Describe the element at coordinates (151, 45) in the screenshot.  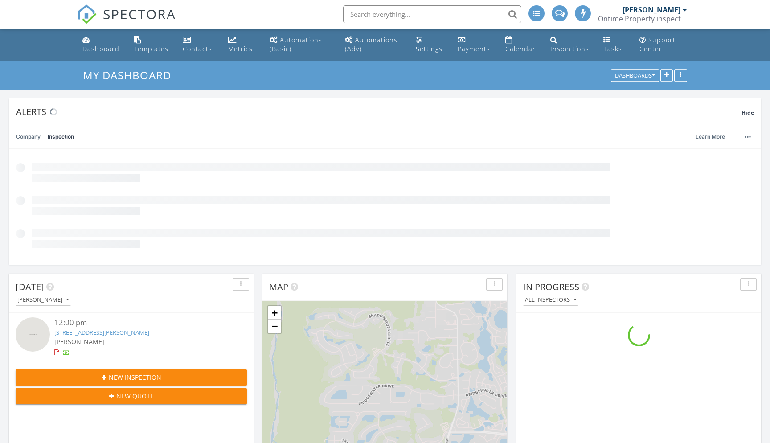
I see `a: Templates` at that location.